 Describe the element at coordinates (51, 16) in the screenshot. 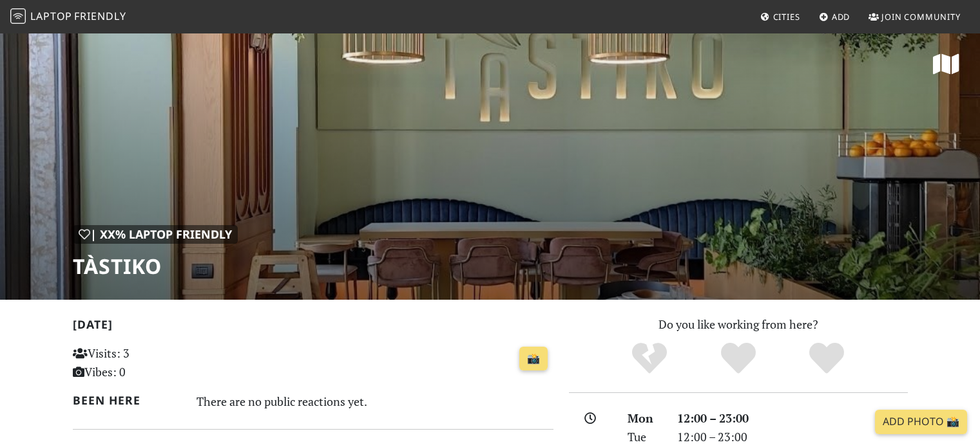

I see `span: Laptop` at that location.